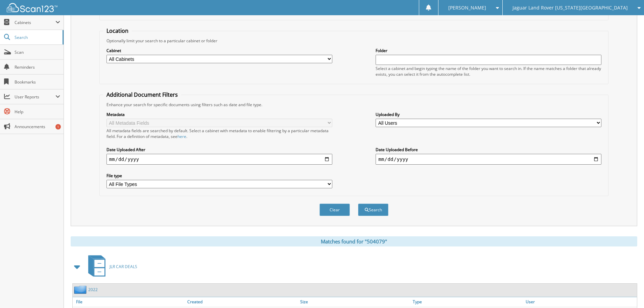 This screenshot has height=308, width=644. What do you see at coordinates (334, 210) in the screenshot?
I see `button: Clear` at bounding box center [334, 210].